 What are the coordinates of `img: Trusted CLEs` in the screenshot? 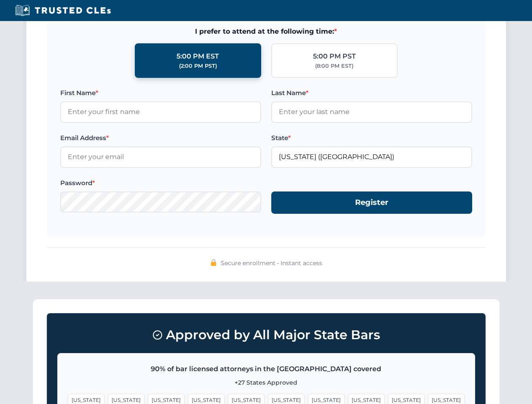 It's located at (63, 10).